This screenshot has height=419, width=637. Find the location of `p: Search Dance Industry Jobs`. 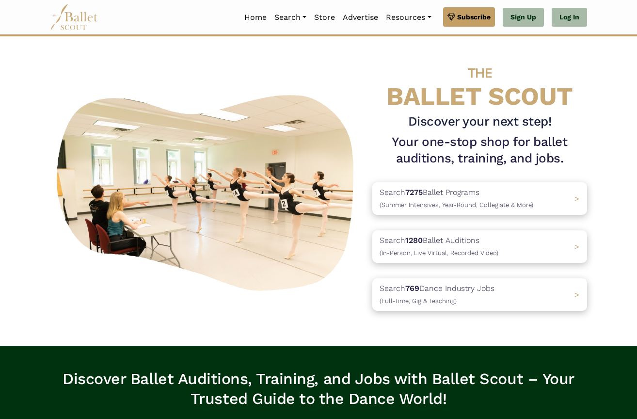

p: Search Dance Industry Jobs is located at coordinates (437, 294).